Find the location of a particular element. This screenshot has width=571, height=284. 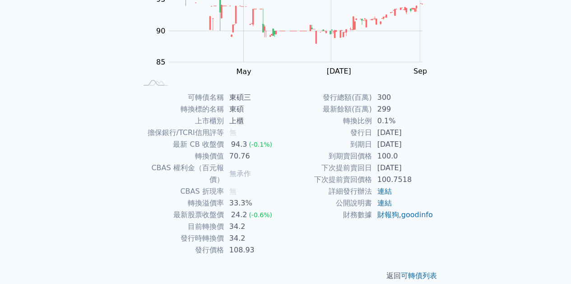

tspan: May is located at coordinates (244, 71).